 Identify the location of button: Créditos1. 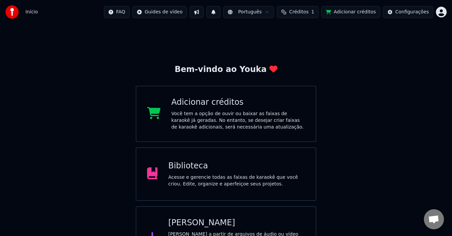
(297, 12).